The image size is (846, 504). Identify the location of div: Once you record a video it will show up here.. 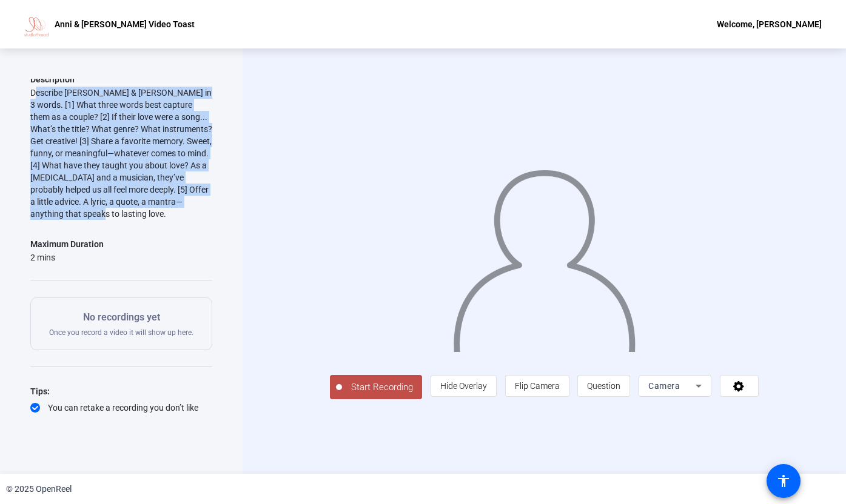
(121, 323).